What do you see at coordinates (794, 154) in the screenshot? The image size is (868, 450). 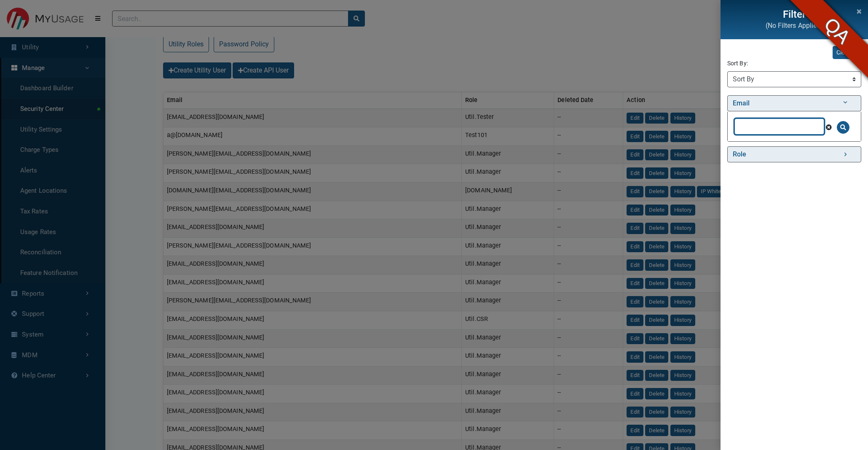 I see `a: Role` at bounding box center [794, 154].